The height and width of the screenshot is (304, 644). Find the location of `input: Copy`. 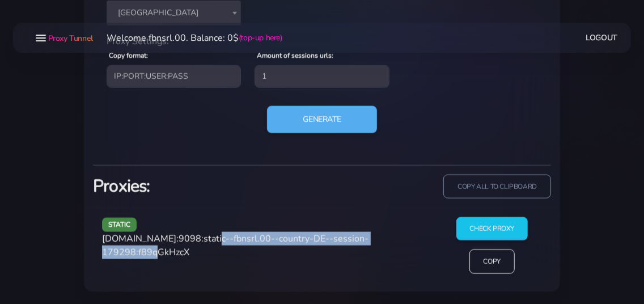

input: Copy is located at coordinates (492, 261).